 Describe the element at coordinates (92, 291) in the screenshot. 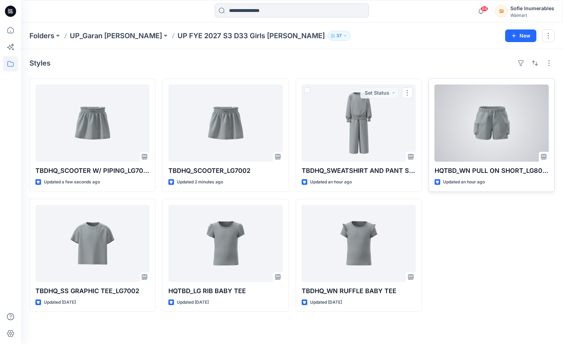

I see `p: TBDHQ_SS GRAPHIC TEE_LG7002` at that location.